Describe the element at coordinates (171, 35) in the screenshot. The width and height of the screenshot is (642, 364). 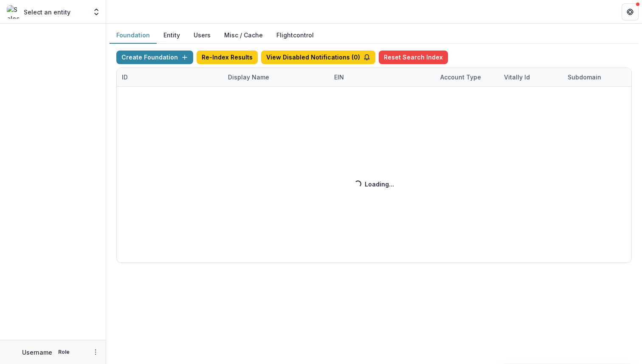
I see `button: Entity` at that location.